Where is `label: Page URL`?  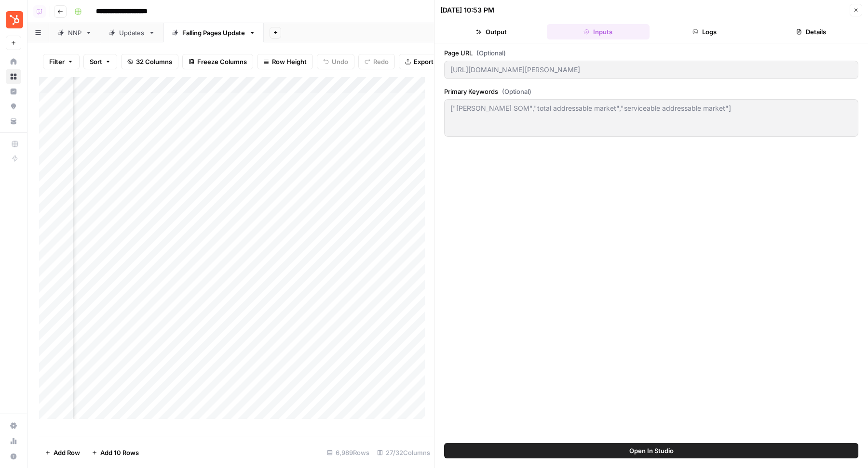 label: Page URL is located at coordinates (651, 53).